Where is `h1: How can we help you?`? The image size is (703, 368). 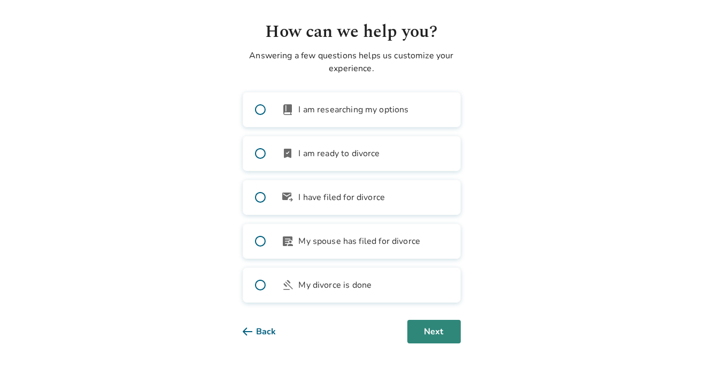
h1: How can we help you? is located at coordinates (352, 32).